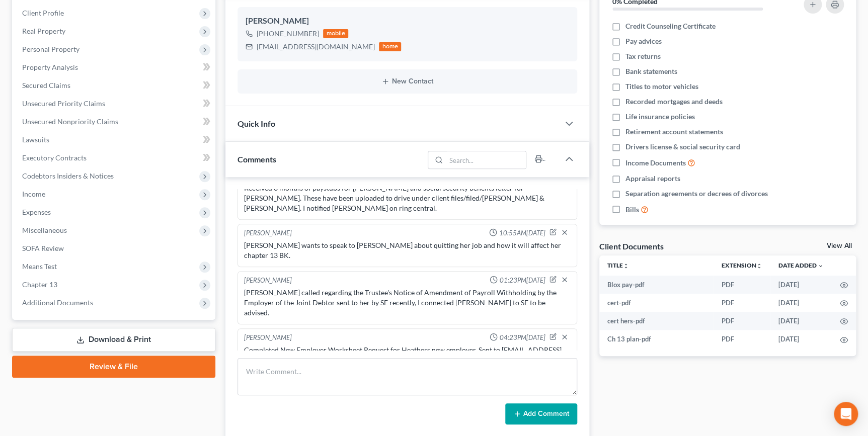  What do you see at coordinates (64, 103) in the screenshot?
I see `span: Unsecured Priority Claims` at bounding box center [64, 103].